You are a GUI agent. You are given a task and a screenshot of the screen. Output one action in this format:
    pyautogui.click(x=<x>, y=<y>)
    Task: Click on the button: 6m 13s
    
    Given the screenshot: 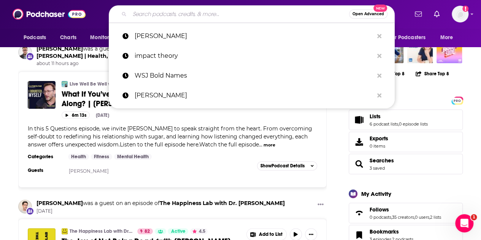 What is the action you would take?
    pyautogui.click(x=76, y=115)
    